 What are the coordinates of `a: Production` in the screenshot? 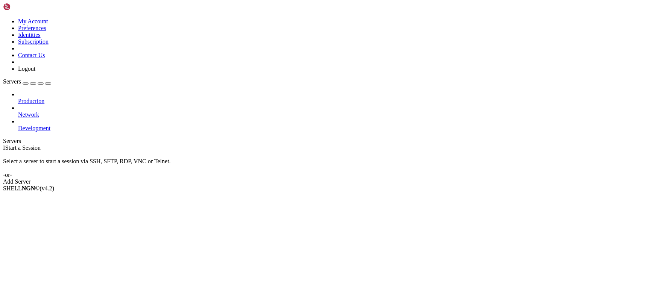 It's located at (330, 101).